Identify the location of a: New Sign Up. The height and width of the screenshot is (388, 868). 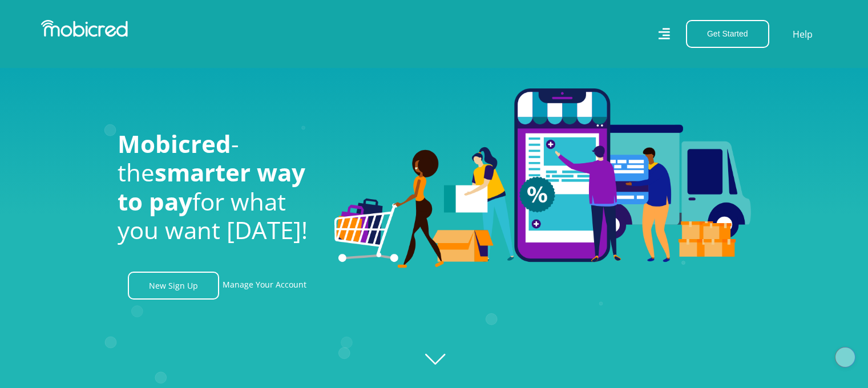
(173, 285).